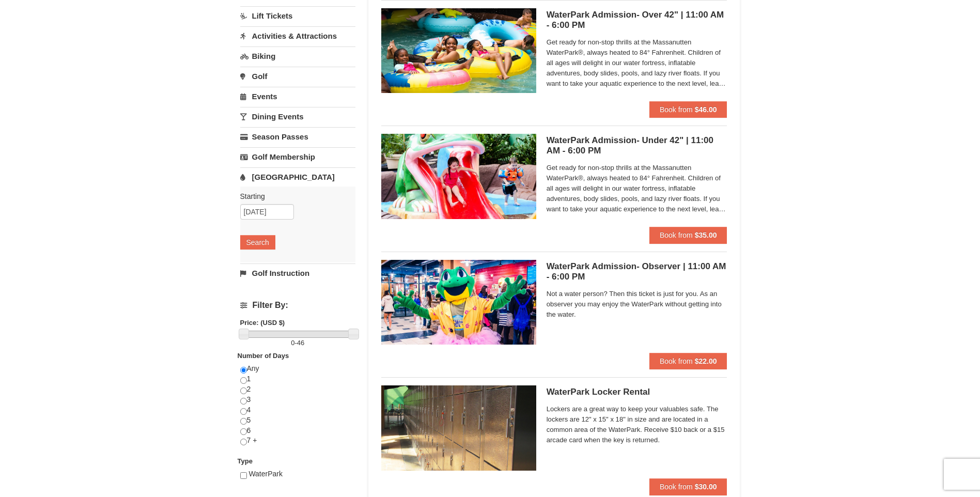 The height and width of the screenshot is (497, 980). Describe the element at coordinates (637, 146) in the screenshot. I see `h5: WaterPark Admission- Under 42" | 11:00 AM - 6:00 PM` at that location.